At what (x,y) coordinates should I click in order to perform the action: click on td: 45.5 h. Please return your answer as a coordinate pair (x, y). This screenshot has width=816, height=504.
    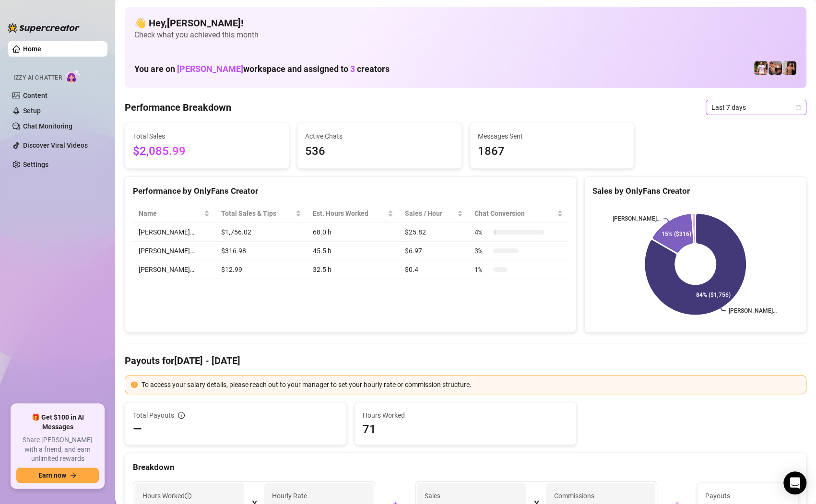
    Looking at the image, I should click on (353, 251).